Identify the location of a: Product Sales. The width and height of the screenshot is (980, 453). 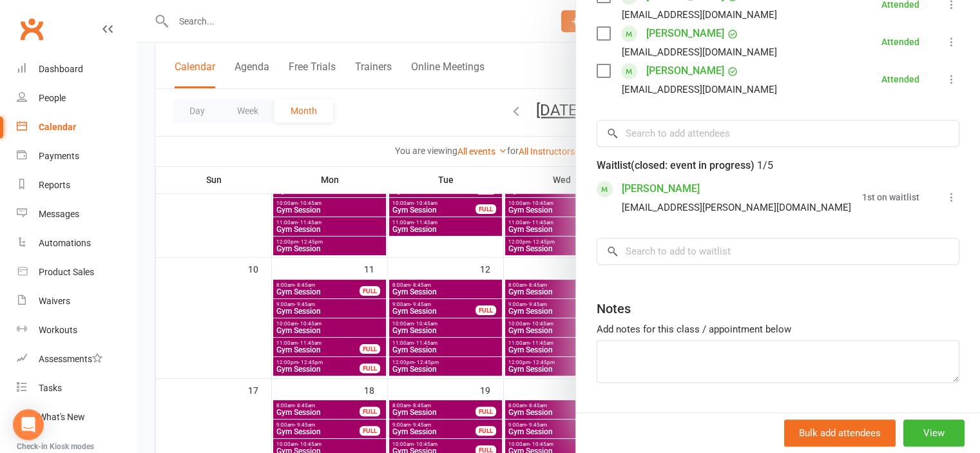
(76, 272).